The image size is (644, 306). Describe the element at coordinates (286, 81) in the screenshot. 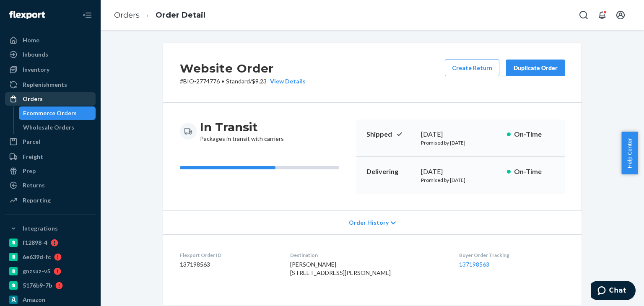

I see `button: View Details` at that location.